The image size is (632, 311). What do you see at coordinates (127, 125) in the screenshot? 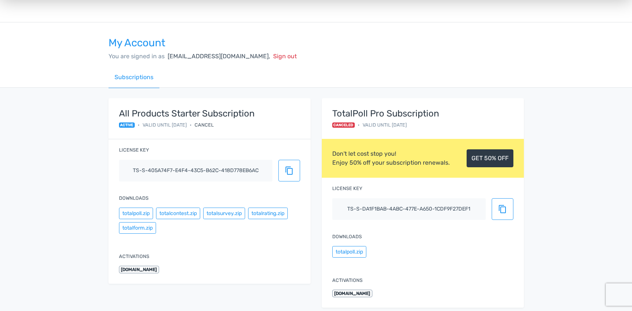
I see `span: active` at bounding box center [127, 125].